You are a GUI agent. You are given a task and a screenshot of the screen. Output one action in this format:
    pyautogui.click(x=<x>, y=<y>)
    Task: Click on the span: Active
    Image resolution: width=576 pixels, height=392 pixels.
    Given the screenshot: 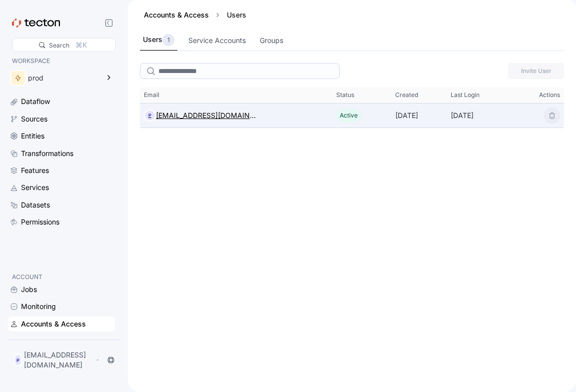 What is the action you would take?
    pyautogui.click(x=349, y=115)
    